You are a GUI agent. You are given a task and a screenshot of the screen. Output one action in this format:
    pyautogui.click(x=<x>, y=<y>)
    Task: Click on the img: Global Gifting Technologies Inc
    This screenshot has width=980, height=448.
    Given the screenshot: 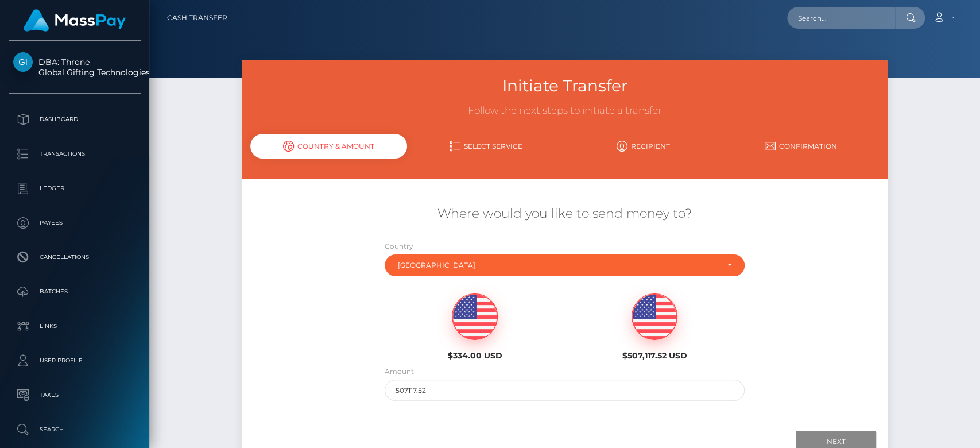 What is the action you would take?
    pyautogui.click(x=23, y=62)
    